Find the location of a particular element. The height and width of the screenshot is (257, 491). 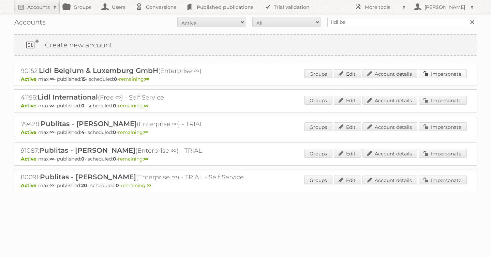

strong: 4 is located at coordinates (83, 132).